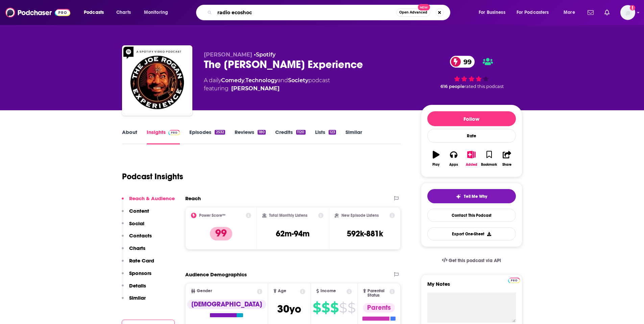  I want to click on span: Gender, so click(204, 291).